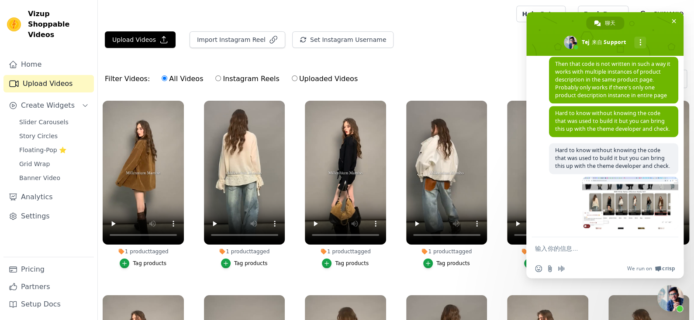 The height and width of the screenshot is (320, 694). Describe the element at coordinates (43, 150) in the screenshot. I see `span: Floating-Pop ⭐` at that location.